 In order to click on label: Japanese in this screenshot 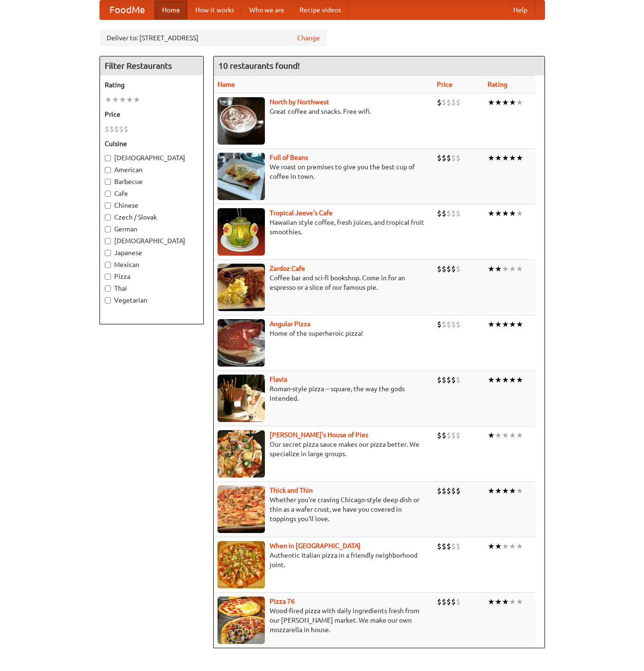, I will do `click(152, 252)`.